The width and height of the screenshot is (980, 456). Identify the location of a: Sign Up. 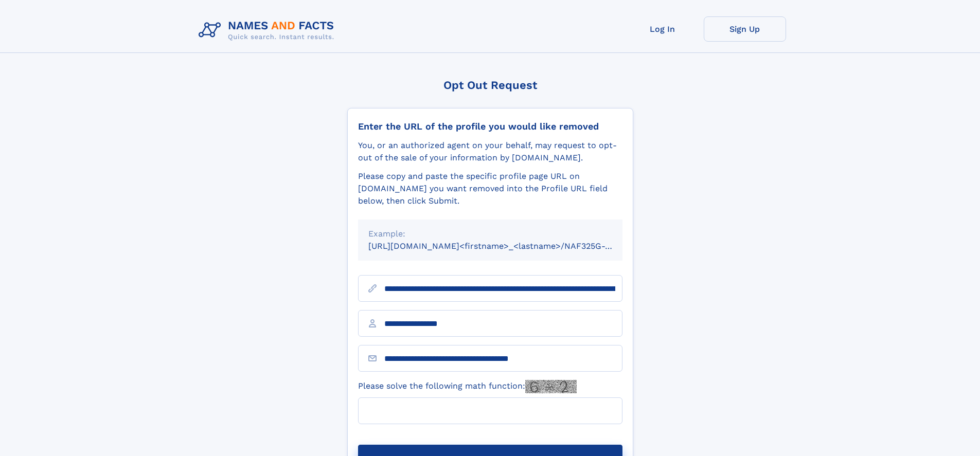
(744, 29).